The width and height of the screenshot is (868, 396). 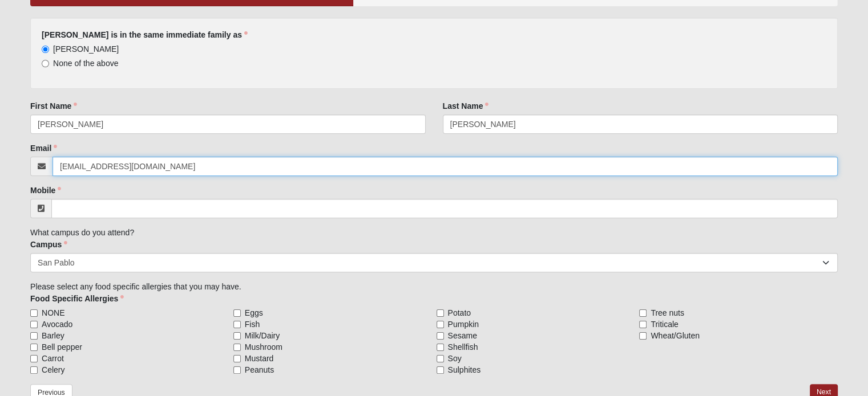 I want to click on span: Shellfish, so click(x=463, y=347).